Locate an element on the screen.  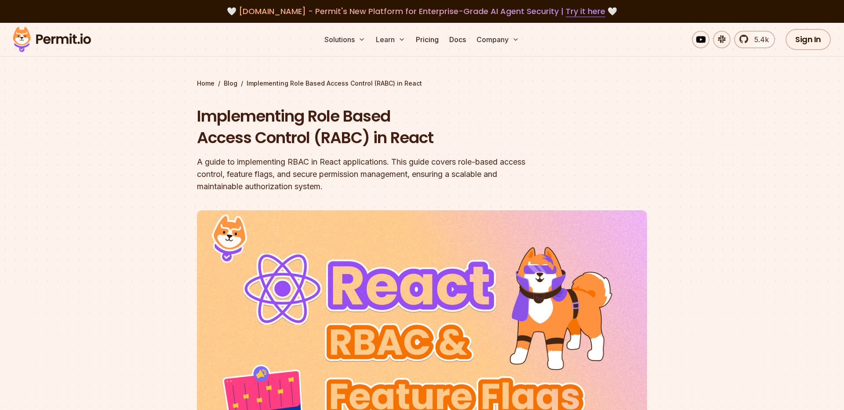
span: 5.4k is located at coordinates (759, 40).